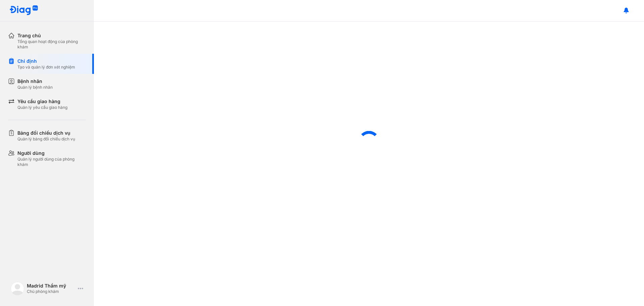  I want to click on div: Trang chủ, so click(52, 35).